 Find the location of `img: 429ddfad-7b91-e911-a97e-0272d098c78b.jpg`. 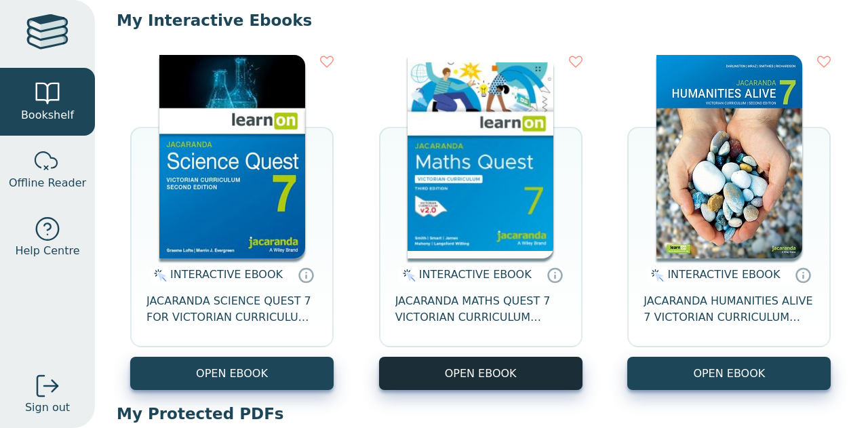

img: 429ddfad-7b91-e911-a97e-0272d098c78b.jpg is located at coordinates (729, 156).